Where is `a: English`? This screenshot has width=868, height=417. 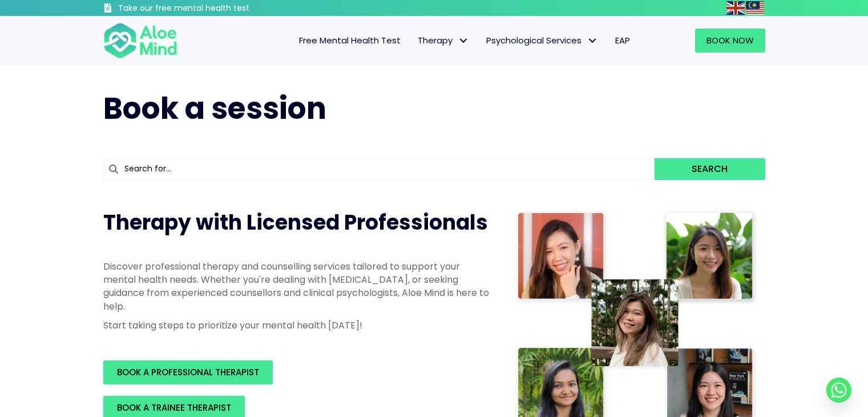
a: English is located at coordinates (736, 8).